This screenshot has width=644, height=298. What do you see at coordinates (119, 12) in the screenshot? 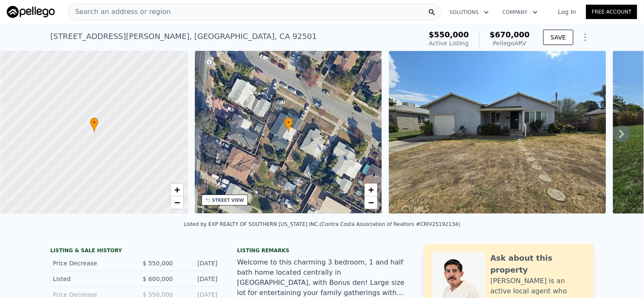
I see `span: Search an address or region` at bounding box center [119, 12].